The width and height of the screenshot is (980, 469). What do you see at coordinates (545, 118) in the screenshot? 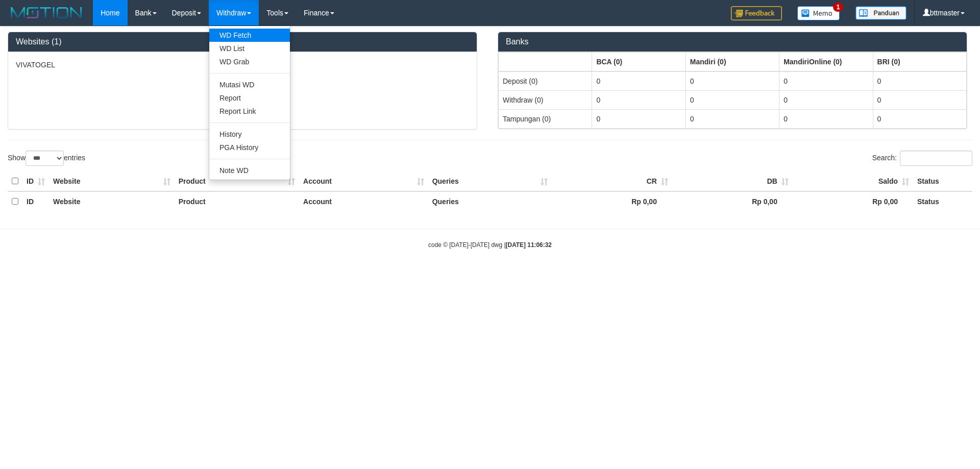
I see `td: Tampungan (0)` at bounding box center [545, 118].